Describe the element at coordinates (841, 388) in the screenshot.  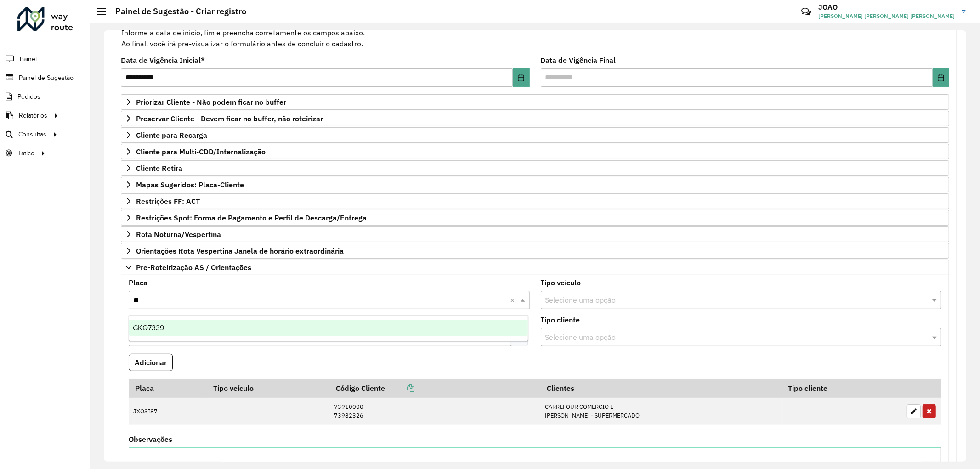
I see `th: Tipo cliente` at that location.